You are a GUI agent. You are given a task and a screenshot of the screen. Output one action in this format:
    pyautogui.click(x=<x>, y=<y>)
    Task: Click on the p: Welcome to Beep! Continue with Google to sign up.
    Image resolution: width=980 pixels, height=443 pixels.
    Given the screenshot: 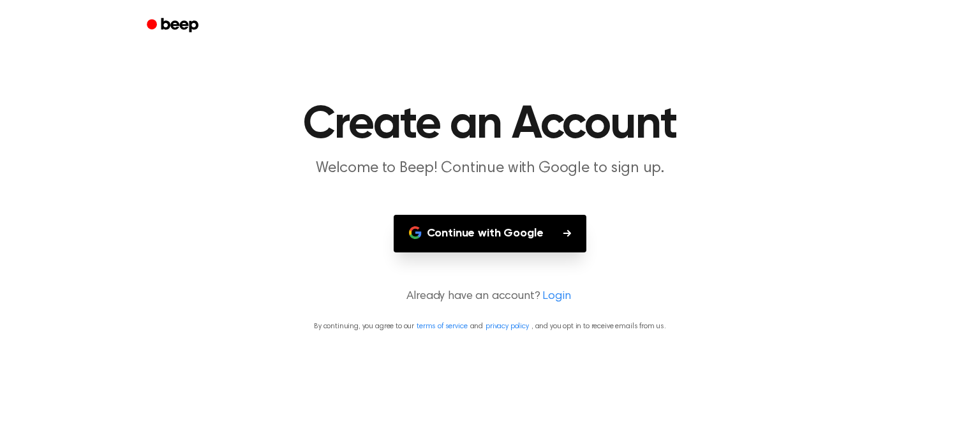 What is the action you would take?
    pyautogui.click(x=490, y=169)
    